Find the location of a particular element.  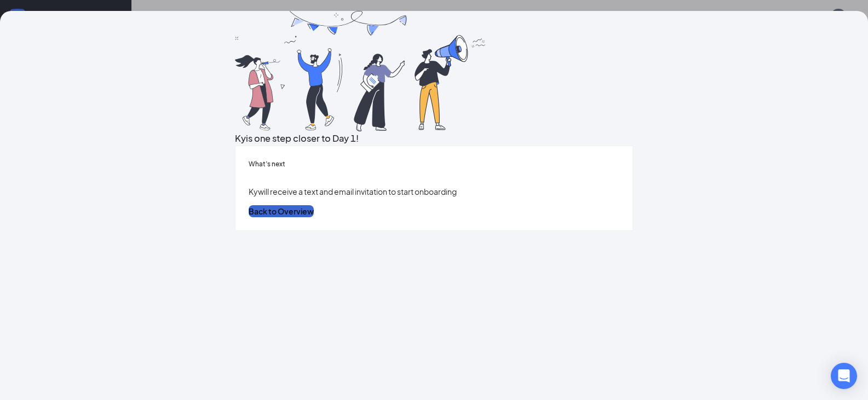

h3: Ky is one step closer to Day 1! is located at coordinates (434, 138).